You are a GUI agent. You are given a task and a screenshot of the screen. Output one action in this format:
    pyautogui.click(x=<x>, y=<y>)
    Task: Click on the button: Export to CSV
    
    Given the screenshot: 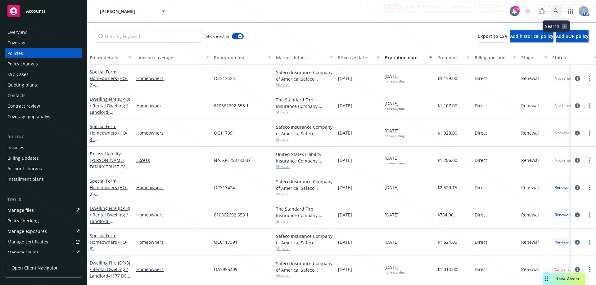 What is the action you would take?
    pyautogui.click(x=493, y=36)
    